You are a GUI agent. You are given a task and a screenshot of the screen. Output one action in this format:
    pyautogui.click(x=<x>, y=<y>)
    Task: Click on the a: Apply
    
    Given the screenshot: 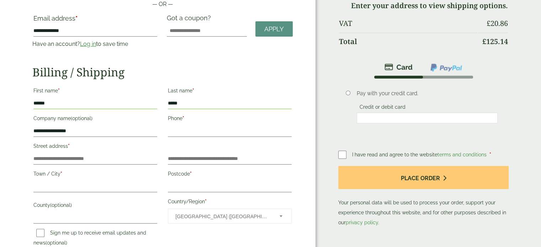 What is the action you would take?
    pyautogui.click(x=274, y=29)
    